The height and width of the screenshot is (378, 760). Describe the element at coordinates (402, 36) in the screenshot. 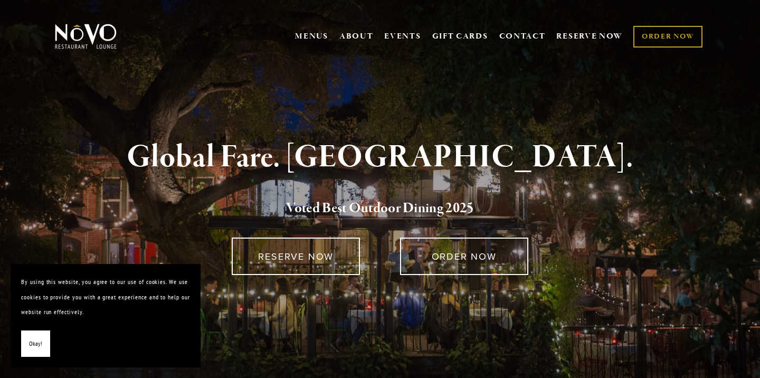

I see `a: EVENTS` at that location.